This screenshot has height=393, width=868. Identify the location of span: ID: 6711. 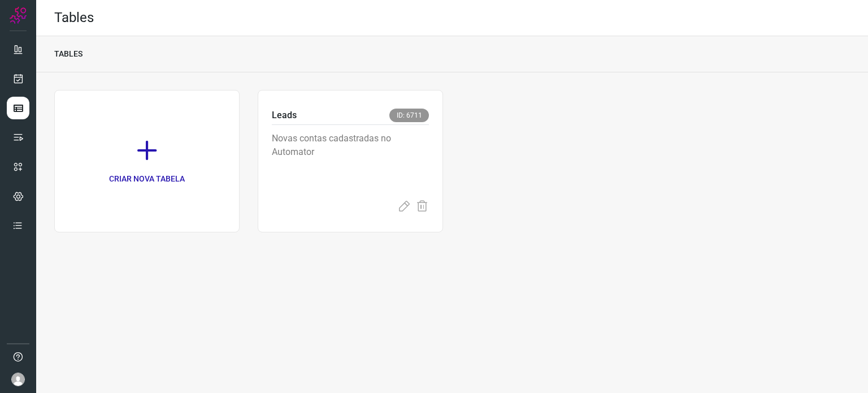
(409, 116).